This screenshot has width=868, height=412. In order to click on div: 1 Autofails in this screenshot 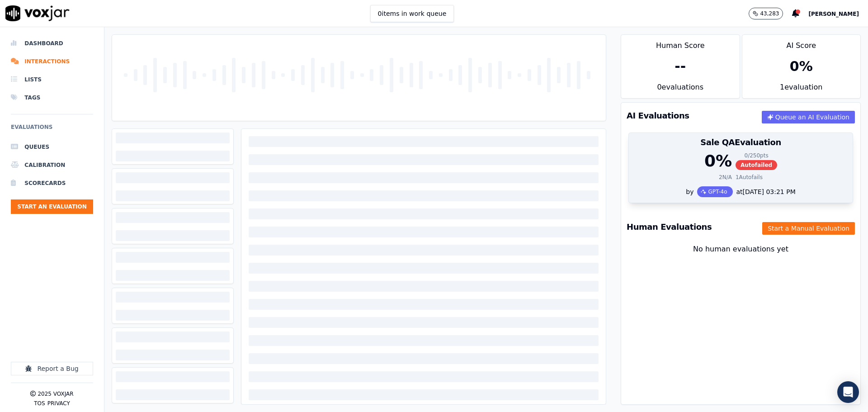, I will do `click(749, 178)`.